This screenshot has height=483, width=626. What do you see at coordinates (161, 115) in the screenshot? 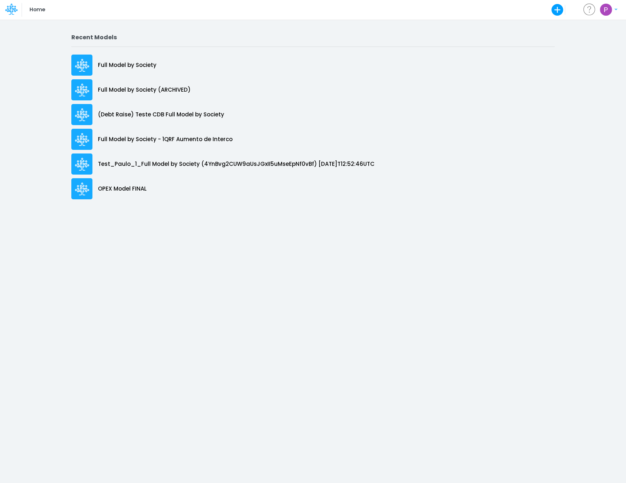
I see `p: (Debt Raise) Teste CDB Full Model by Society` at bounding box center [161, 115].